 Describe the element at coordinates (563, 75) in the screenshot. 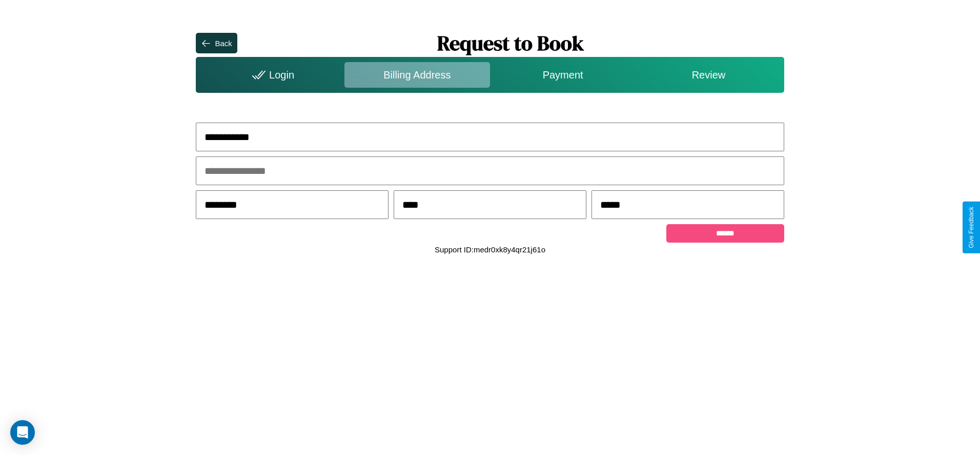

I see `div: Payment` at that location.